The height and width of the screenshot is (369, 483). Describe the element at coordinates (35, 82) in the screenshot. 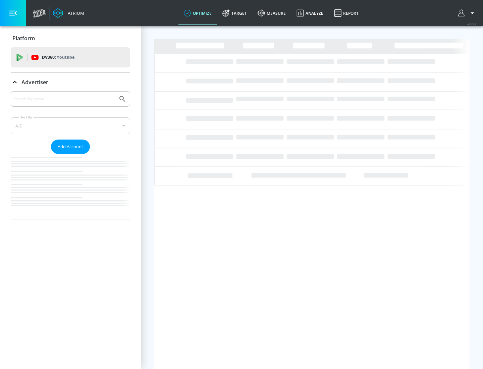

I see `p: Advertiser` at that location.